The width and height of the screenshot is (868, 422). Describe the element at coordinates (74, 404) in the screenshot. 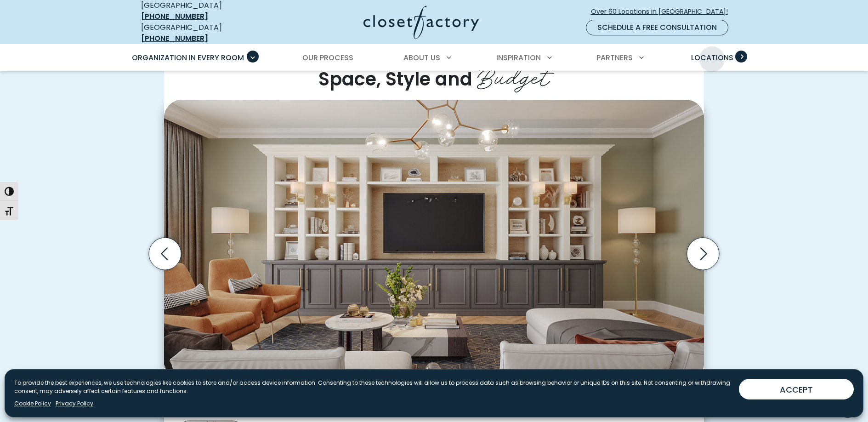

I see `a: Privacy Policy` at that location.